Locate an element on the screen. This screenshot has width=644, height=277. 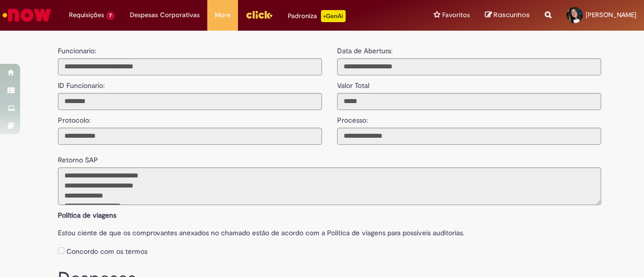
label: Protocolo: is located at coordinates (74, 117).